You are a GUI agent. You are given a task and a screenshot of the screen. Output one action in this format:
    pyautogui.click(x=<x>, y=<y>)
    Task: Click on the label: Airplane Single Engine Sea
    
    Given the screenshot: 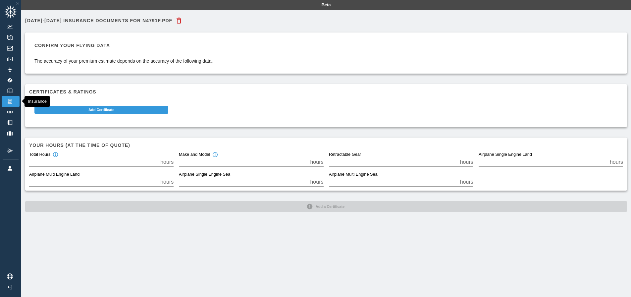 What is the action you would take?
    pyautogui.click(x=205, y=175)
    